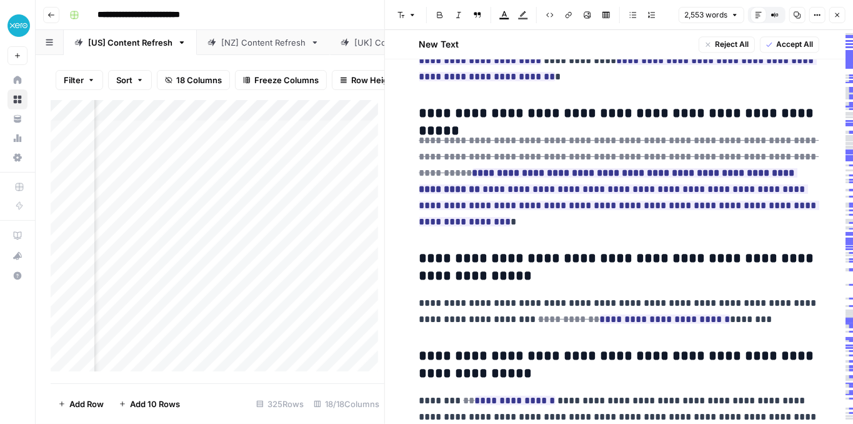 This screenshot has width=853, height=424. I want to click on span: Add Row, so click(86, 404).